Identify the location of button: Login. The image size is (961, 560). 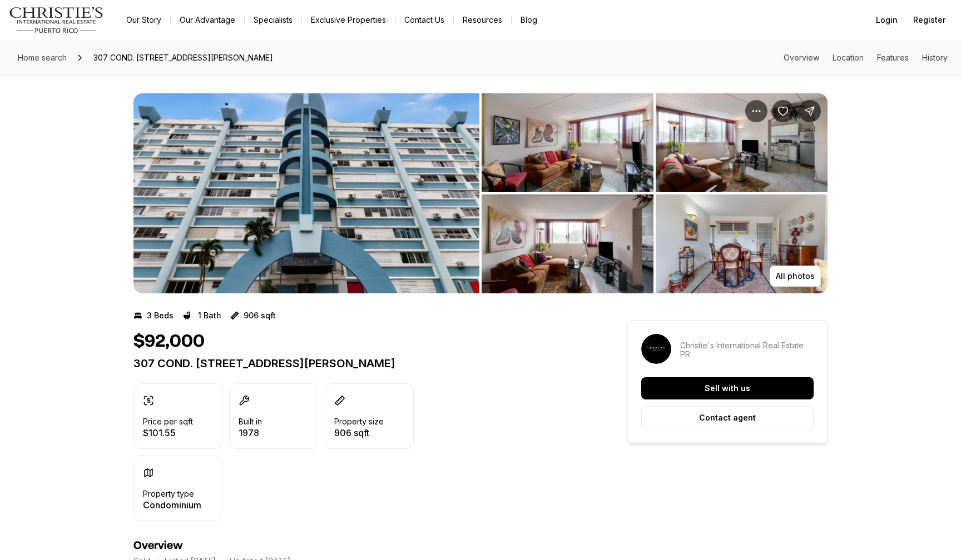
(886, 20).